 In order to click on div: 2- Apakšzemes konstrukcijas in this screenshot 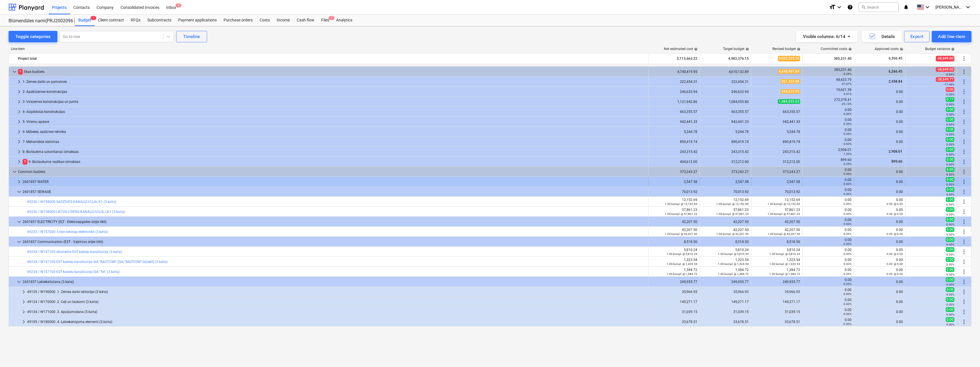, I will do `click(334, 92)`.